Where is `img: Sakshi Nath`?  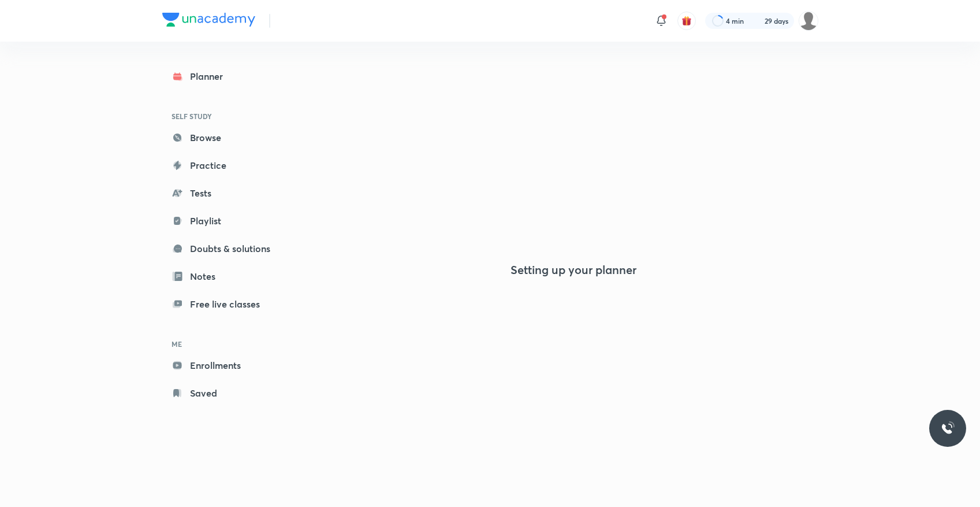 img: Sakshi Nath is located at coordinates (808, 21).